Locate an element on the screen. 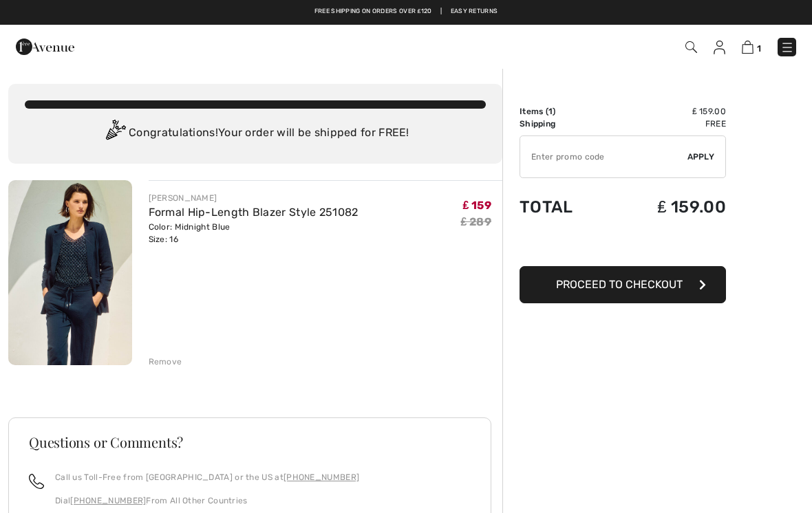 This screenshot has width=812, height=513. img: 1ère Avenue is located at coordinates (45, 47).